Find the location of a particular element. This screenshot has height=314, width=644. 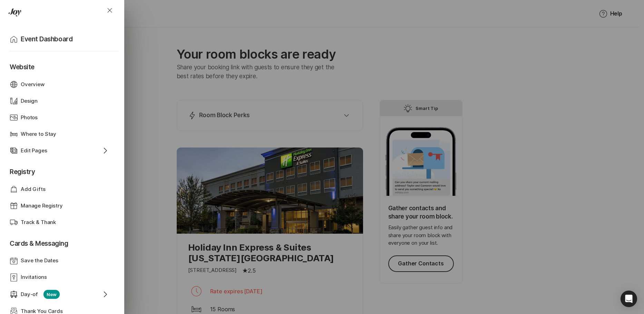

a: Overview is located at coordinates (61, 85).